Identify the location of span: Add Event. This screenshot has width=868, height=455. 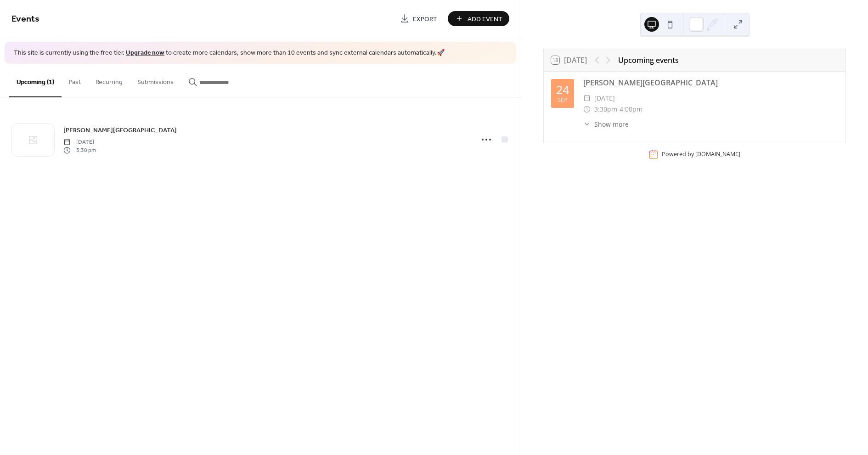
(485, 19).